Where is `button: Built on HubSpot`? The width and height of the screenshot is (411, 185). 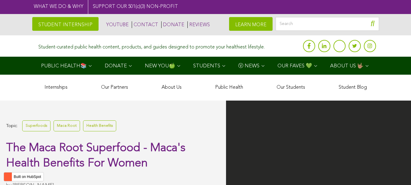
button: Built on HubSpot is located at coordinates (24, 176).